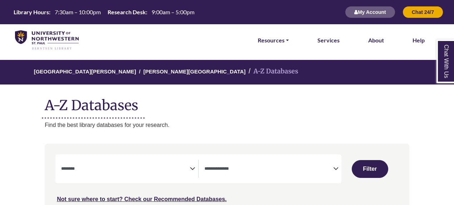  What do you see at coordinates (418, 40) in the screenshot?
I see `a: Help` at bounding box center [418, 40].